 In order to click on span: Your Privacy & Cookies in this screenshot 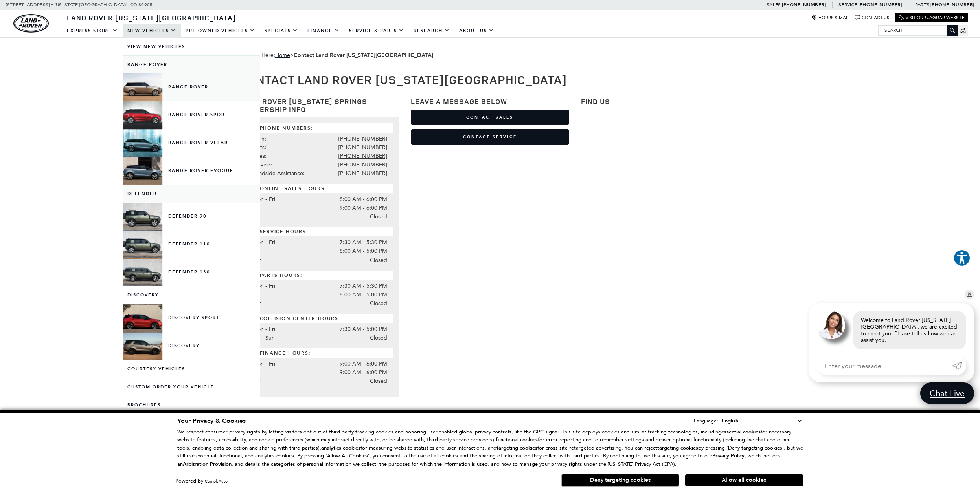, I will do `click(212, 421)`.